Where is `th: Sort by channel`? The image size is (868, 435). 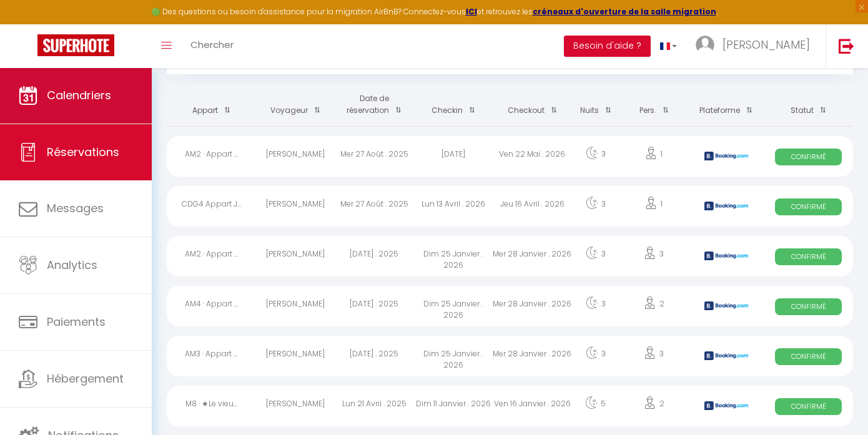
th: Sort by channel is located at coordinates (726, 105).